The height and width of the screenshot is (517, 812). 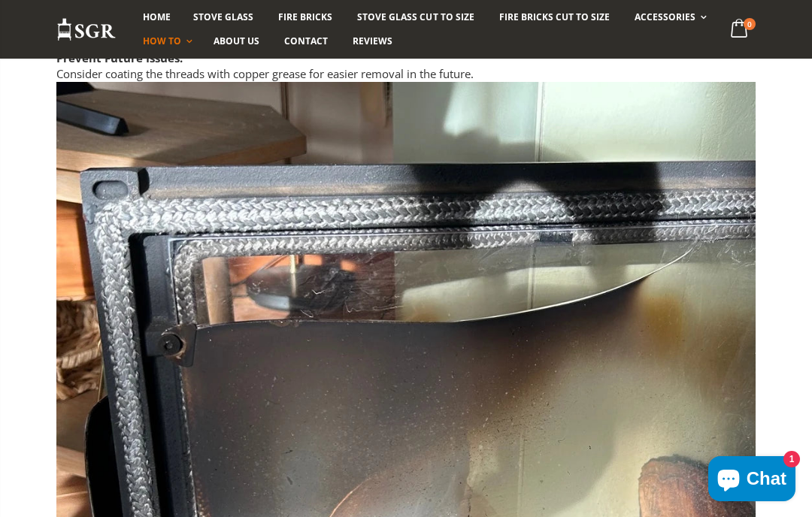 I want to click on span: 0, so click(x=749, y=24).